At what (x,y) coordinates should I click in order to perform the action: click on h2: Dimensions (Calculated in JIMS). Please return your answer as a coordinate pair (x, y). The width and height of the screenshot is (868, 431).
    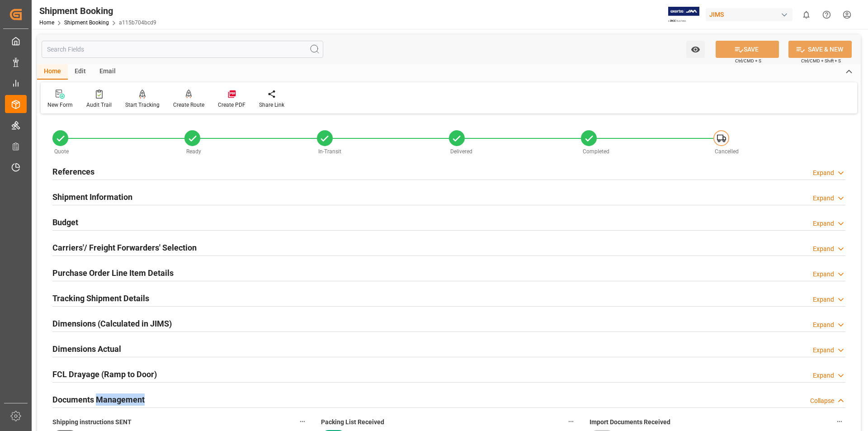
    Looking at the image, I should click on (112, 323).